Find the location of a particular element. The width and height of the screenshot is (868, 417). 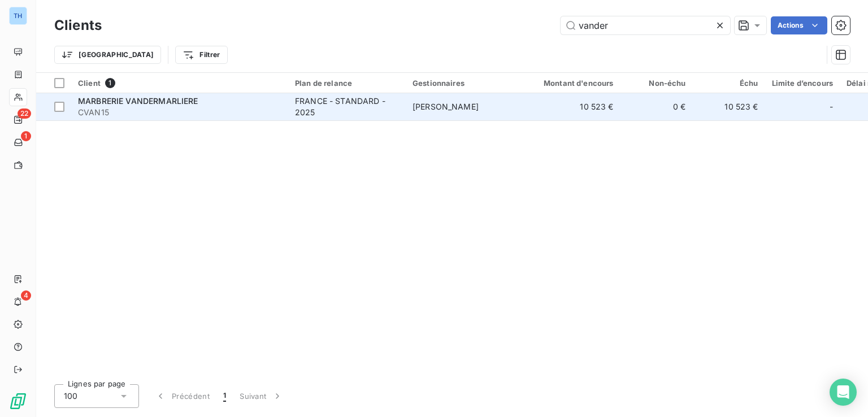

button: Suivant is located at coordinates (261, 397).